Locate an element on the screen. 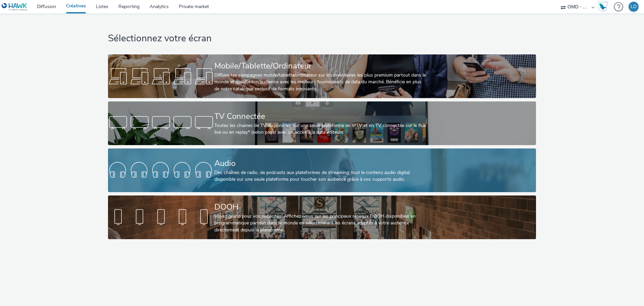  div: TV Connectée is located at coordinates (321, 116).